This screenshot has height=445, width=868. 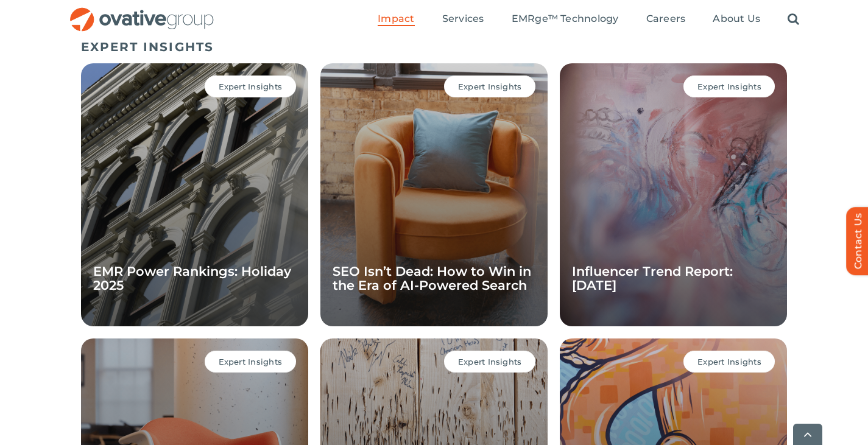 I want to click on a: EMRge™ Technology, so click(x=565, y=20).